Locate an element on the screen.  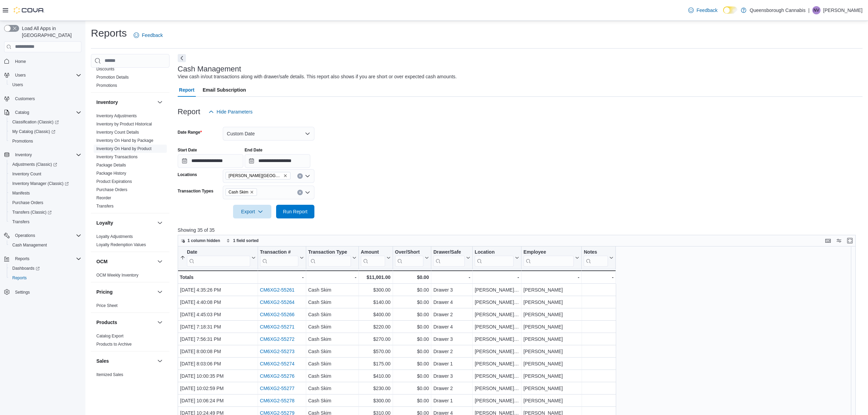
span: Feedback is located at coordinates (707, 10).